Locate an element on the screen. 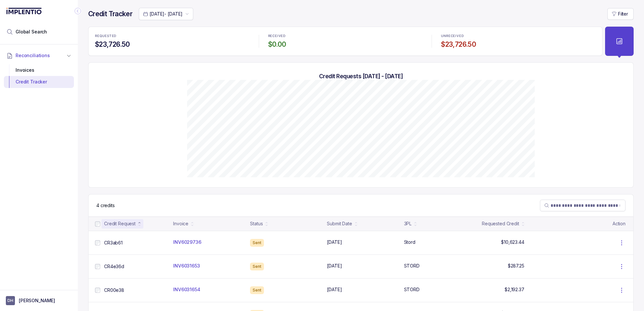 The height and width of the screenshot is (311, 644). div: Status is located at coordinates (256, 224).